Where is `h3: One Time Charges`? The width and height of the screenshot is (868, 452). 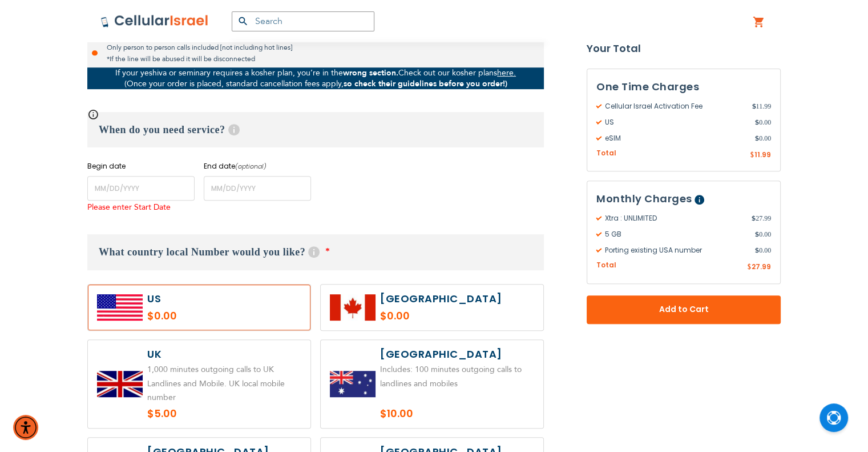 h3: One Time Charges is located at coordinates (684, 87).